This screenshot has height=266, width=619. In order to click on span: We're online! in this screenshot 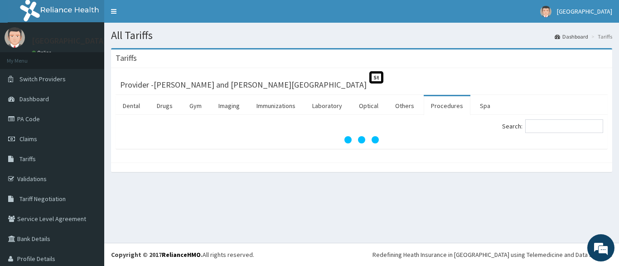, I will do `click(89, 122)`.